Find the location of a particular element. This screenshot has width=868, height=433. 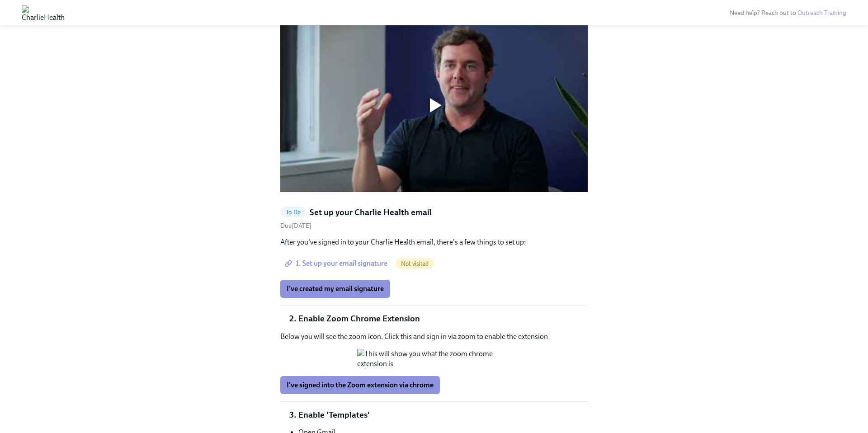

span: Tuesday, October 7th 2025, 10:00 am is located at coordinates (296, 226).